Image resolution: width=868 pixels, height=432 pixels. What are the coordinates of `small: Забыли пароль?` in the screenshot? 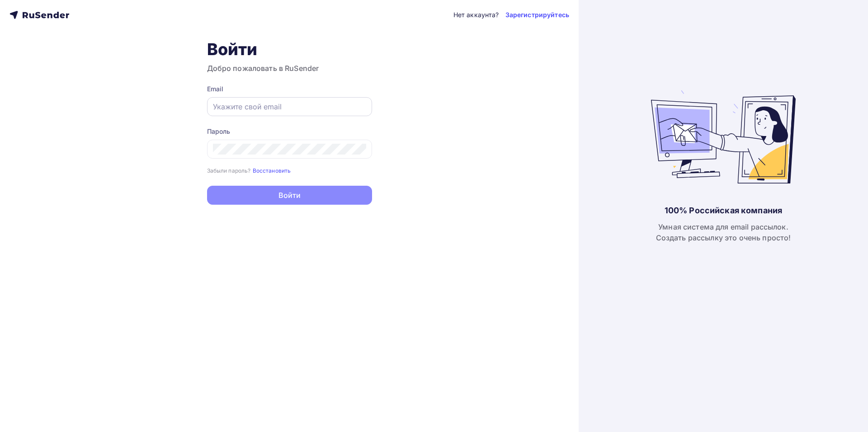 It's located at (228, 170).